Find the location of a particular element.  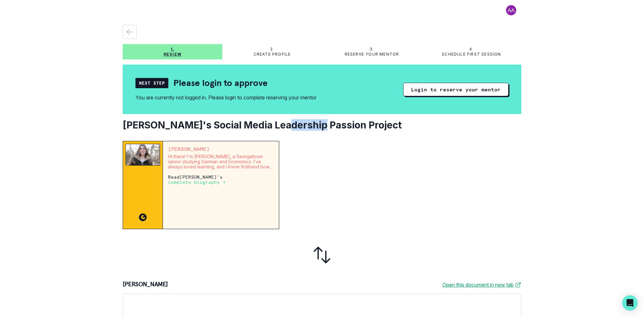

p: Create profile is located at coordinates (273, 54).